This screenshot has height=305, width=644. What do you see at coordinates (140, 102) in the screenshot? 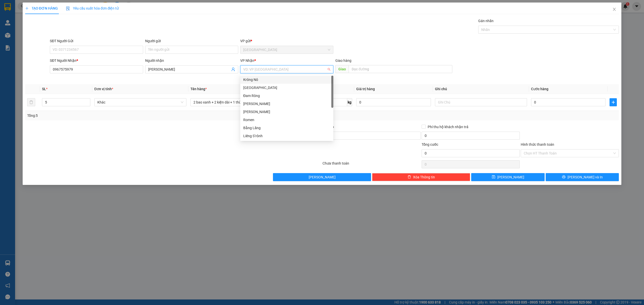
I see `span: Khác` at bounding box center [140, 102].